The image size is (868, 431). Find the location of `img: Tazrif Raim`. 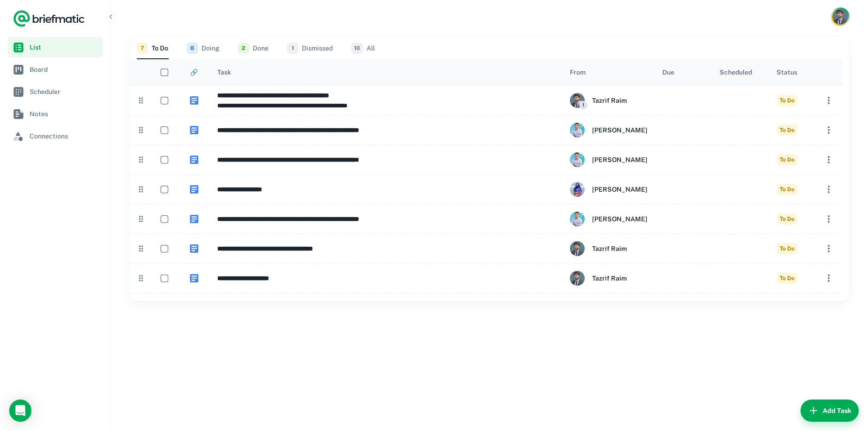

img: Tazrif Raim is located at coordinates (841, 17).